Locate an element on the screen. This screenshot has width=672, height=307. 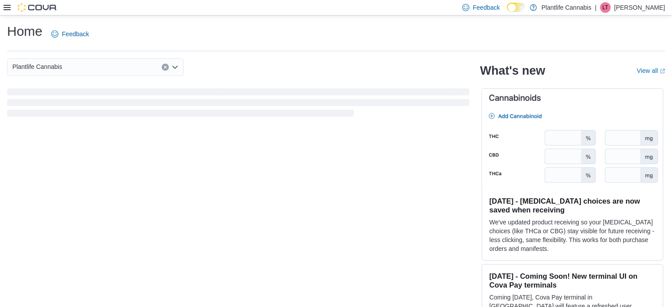
h2: What's new is located at coordinates (512, 71).